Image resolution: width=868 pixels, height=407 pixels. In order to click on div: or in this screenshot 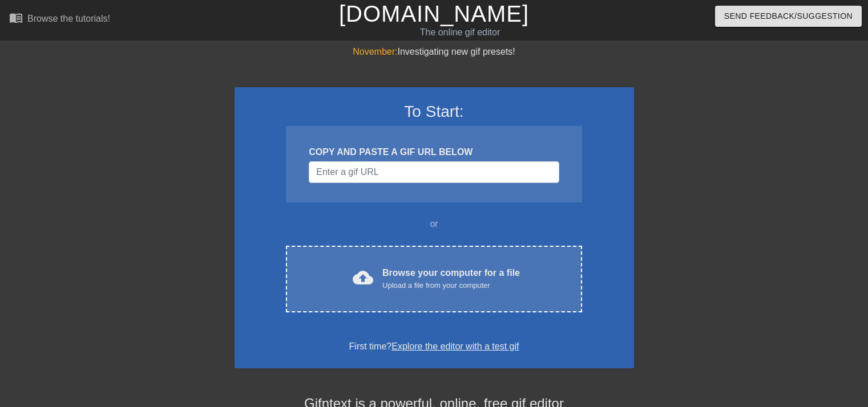, I will do `click(434, 224)`.